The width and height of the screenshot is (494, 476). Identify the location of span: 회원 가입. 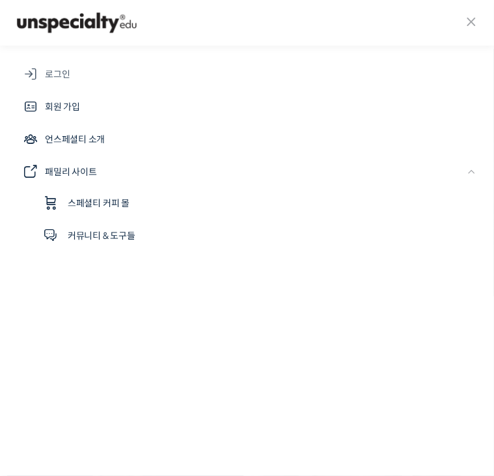
(62, 107).